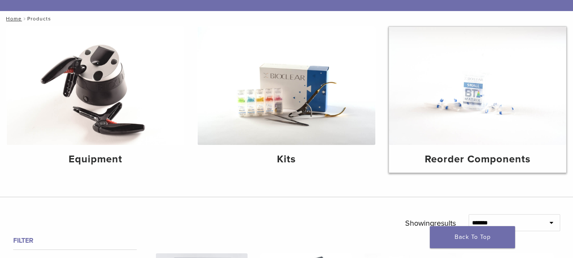 The height and width of the screenshot is (258, 573). What do you see at coordinates (477, 160) in the screenshot?
I see `h4: Reorder Components` at bounding box center [477, 160].